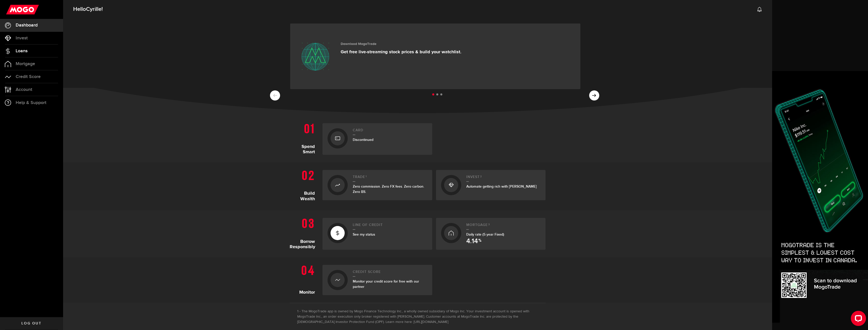 This screenshot has height=330, width=868. Describe the element at coordinates (485, 234) in the screenshot. I see `span: Daily rate (5 year Fixed)` at that location.